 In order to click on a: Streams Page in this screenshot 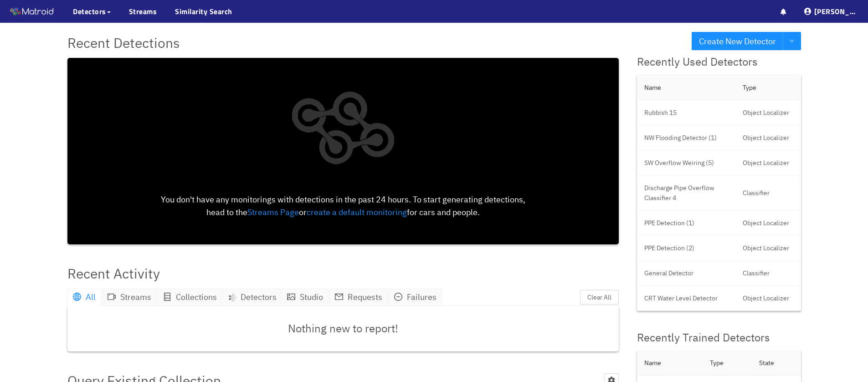, I will do `click(273, 212)`.